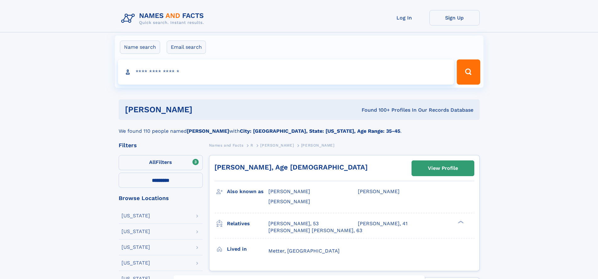 The image size is (598, 279). What do you see at coordinates (443, 168) in the screenshot?
I see `a: View Profile` at bounding box center [443, 168].